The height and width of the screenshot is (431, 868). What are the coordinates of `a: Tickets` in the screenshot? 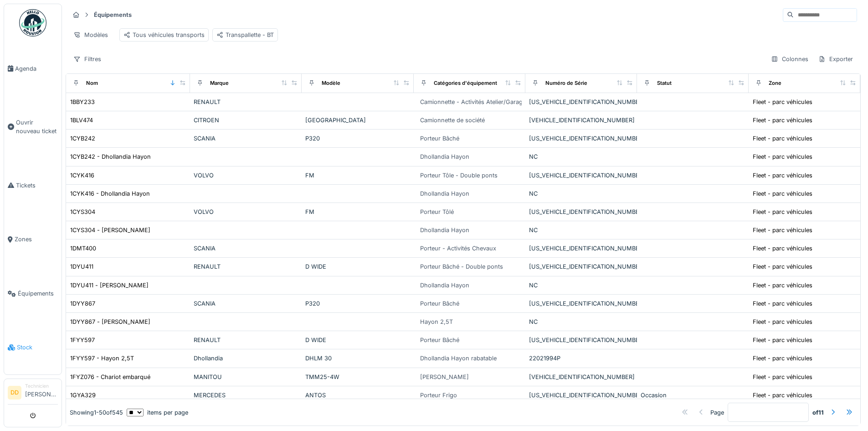 It's located at (33, 185).